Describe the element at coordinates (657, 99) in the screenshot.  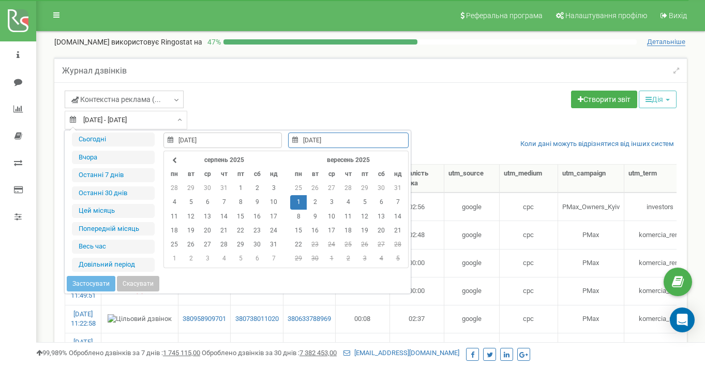
I see `button: Дія` at that location.